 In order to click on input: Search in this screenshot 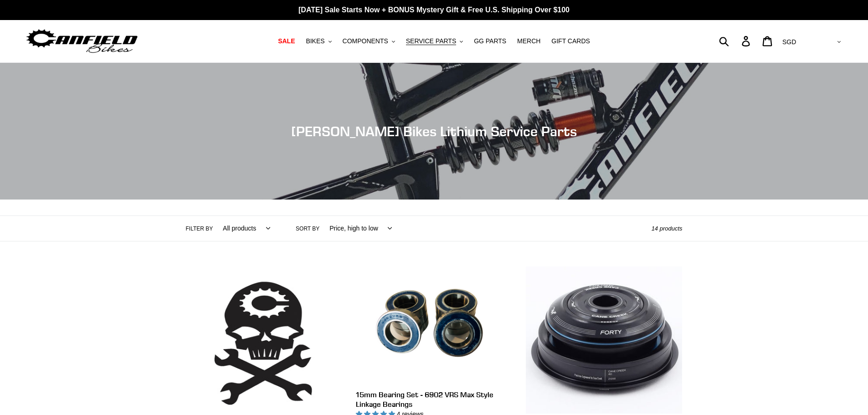, I will do `click(736, 41)`.